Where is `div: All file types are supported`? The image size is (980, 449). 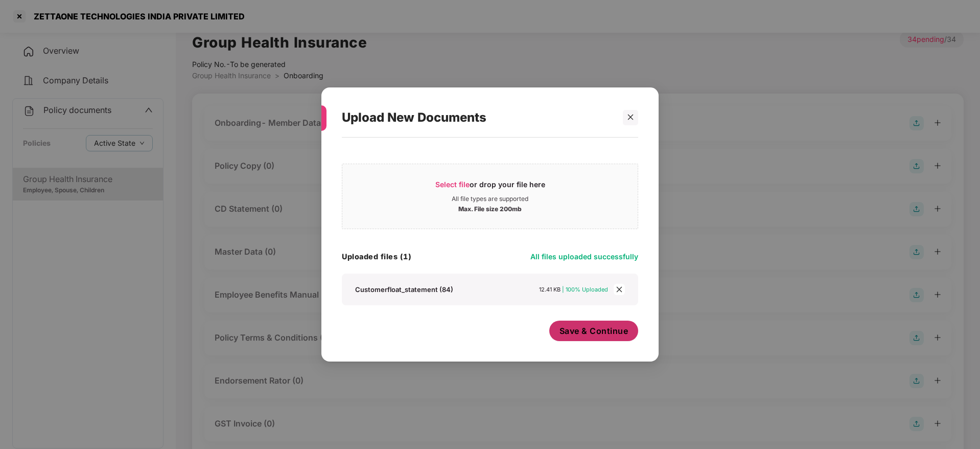
div: All file types are supported is located at coordinates (490, 199).